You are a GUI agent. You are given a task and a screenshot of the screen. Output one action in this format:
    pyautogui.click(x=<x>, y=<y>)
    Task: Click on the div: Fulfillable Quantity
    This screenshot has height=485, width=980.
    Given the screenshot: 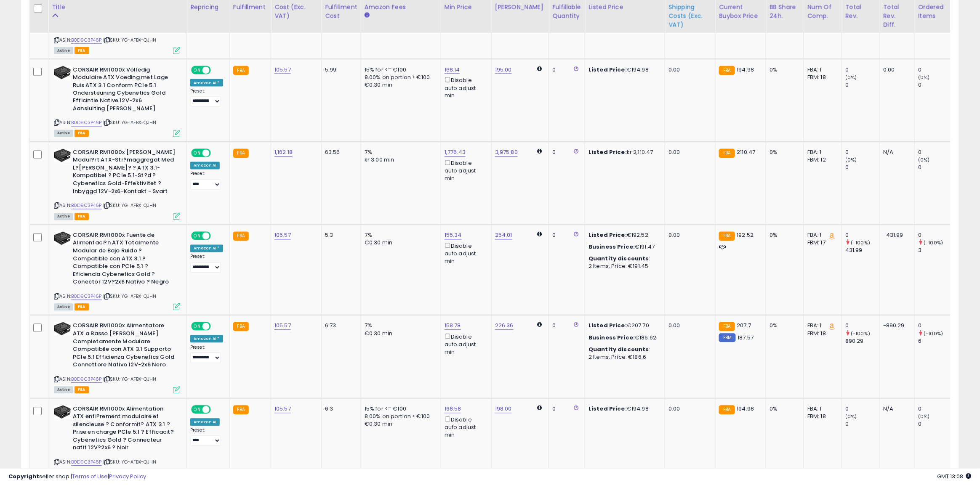 What is the action you would take?
    pyautogui.click(x=567, y=12)
    